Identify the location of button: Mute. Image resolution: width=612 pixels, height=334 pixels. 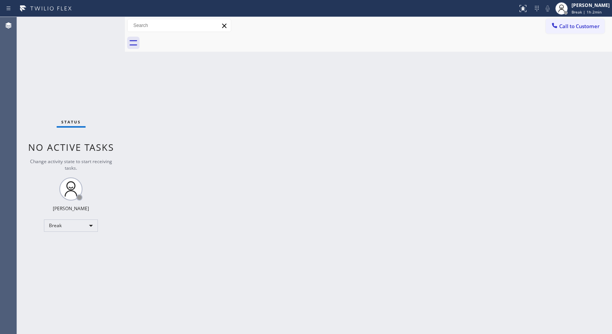
(547, 8).